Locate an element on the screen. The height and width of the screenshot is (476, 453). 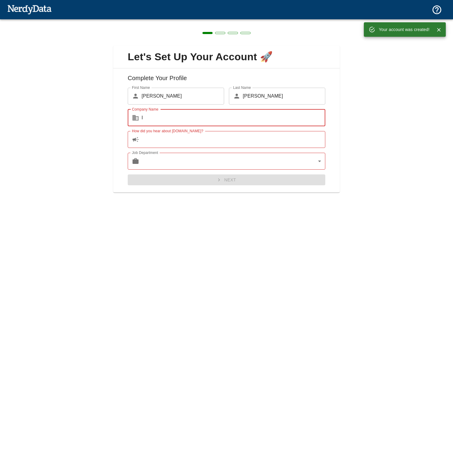
img: NerdyData.com is located at coordinates (29, 9).